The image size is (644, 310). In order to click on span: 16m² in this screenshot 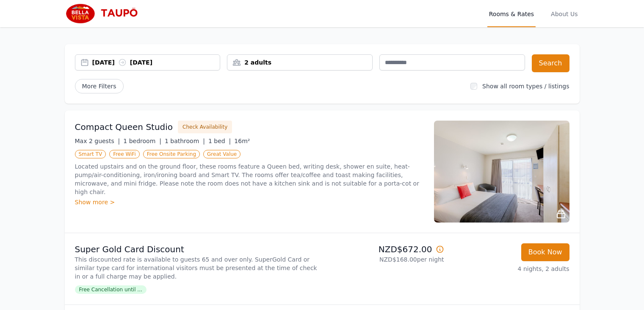, I will do `click(242, 141)`.